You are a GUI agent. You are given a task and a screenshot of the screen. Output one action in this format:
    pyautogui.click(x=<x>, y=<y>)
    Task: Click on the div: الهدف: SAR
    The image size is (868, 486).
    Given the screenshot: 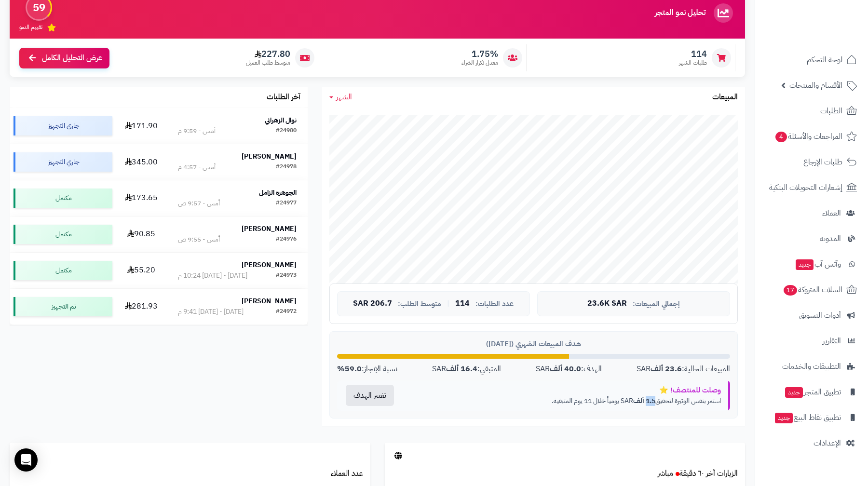 What is the action you would take?
    pyautogui.click(x=568, y=369)
    